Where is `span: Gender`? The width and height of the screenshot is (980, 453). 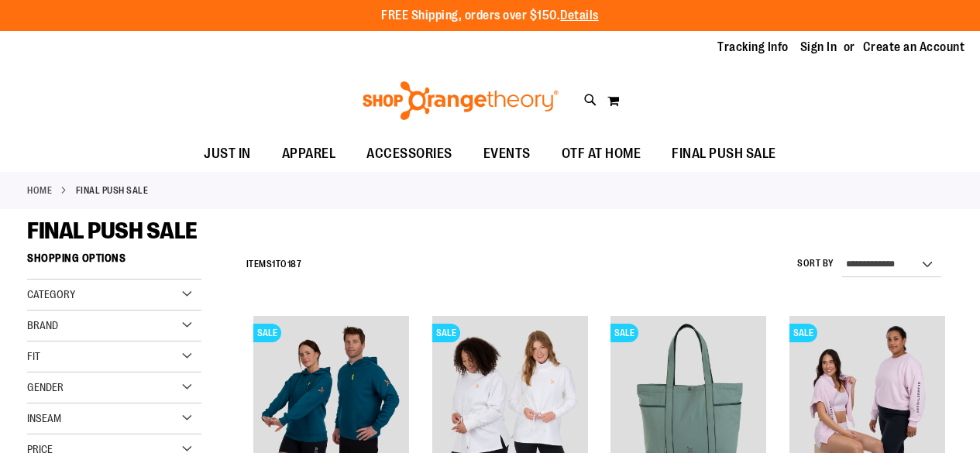
span: Gender is located at coordinates (45, 387).